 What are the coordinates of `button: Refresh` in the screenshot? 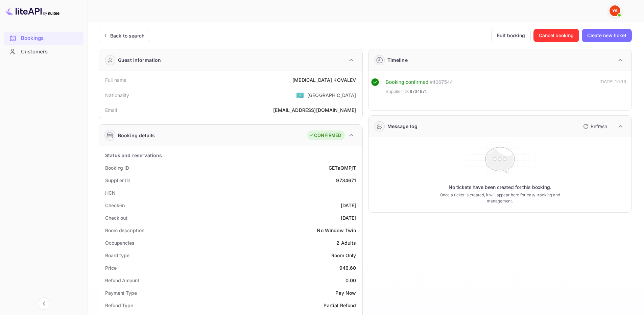 It's located at (594, 126).